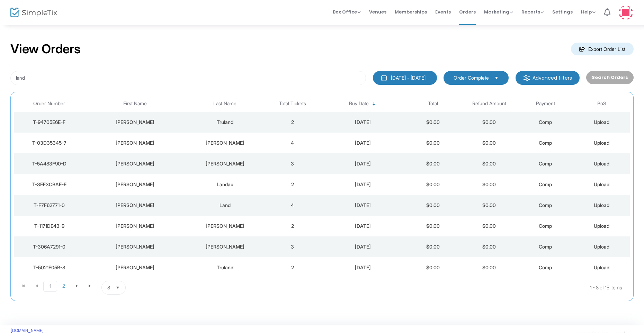 The height and width of the screenshot is (333, 644). I want to click on div: Sam, so click(135, 142).